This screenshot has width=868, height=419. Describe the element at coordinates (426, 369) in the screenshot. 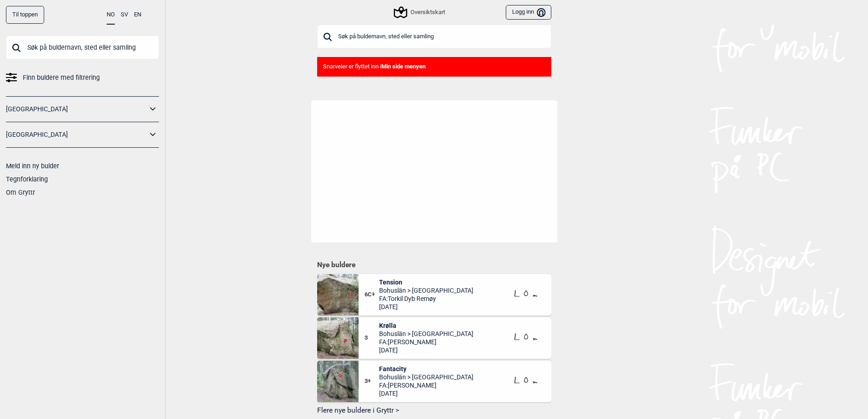

I see `span: Fantacity` at that location.